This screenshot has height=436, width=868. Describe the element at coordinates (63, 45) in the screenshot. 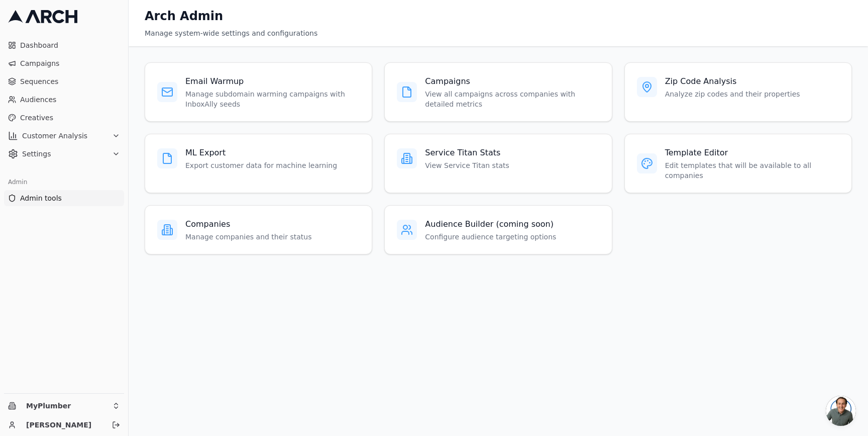

I see `a: Dashboard` at that location.